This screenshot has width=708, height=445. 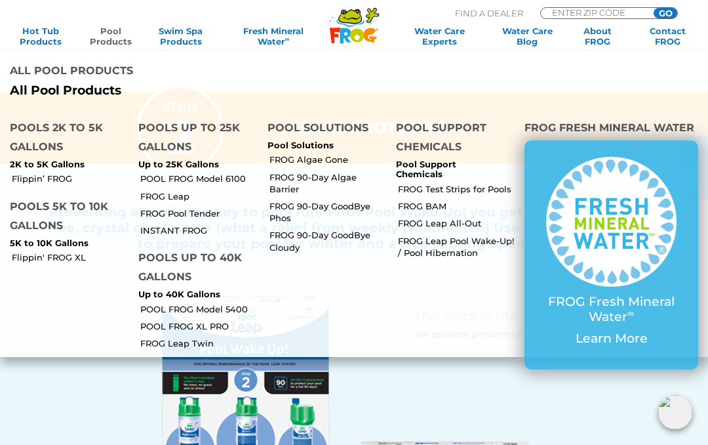 I want to click on h4: Pools up to 40K Gallons, so click(x=193, y=268).